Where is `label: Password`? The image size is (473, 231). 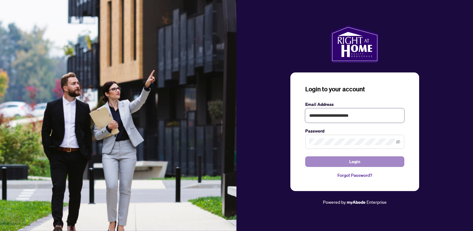
label: Password is located at coordinates (355, 131).